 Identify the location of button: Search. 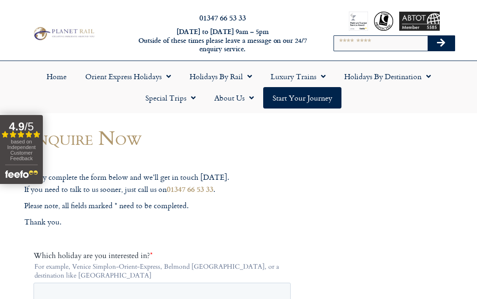
(441, 43).